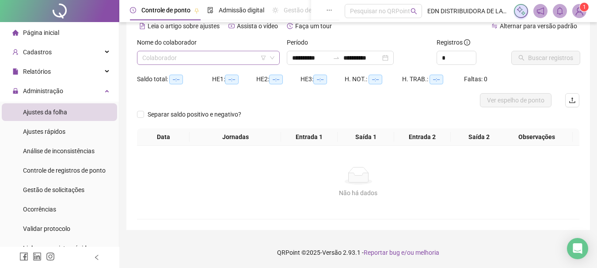 This screenshot has height=268, width=597. What do you see at coordinates (313, 26) in the screenshot?
I see `span: Faça um tour` at bounding box center [313, 26].